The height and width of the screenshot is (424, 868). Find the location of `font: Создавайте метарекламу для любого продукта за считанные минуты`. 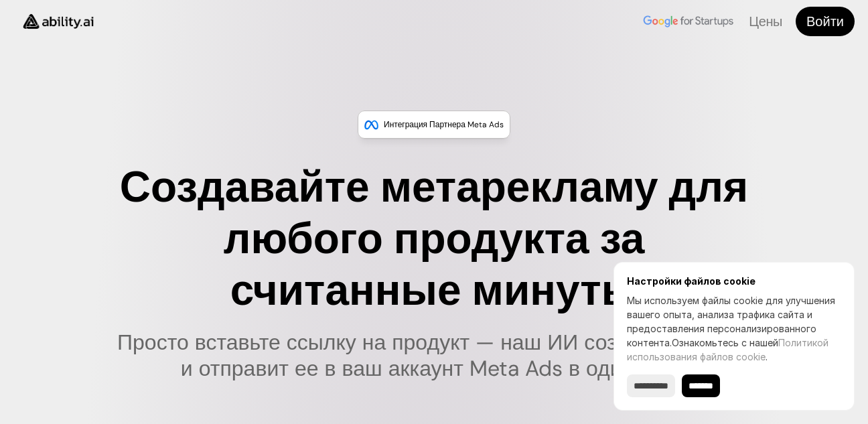

font: Создавайте метарекламу для любого продукта за считанные минуты is located at coordinates (440, 238).